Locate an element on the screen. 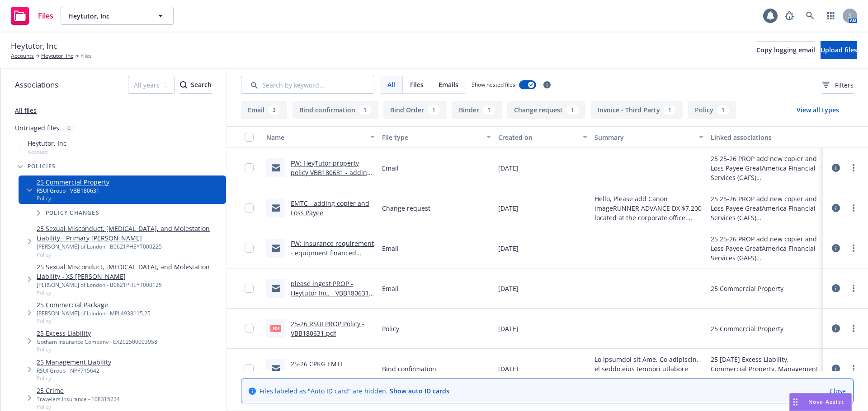  button: Name is located at coordinates (320, 137).